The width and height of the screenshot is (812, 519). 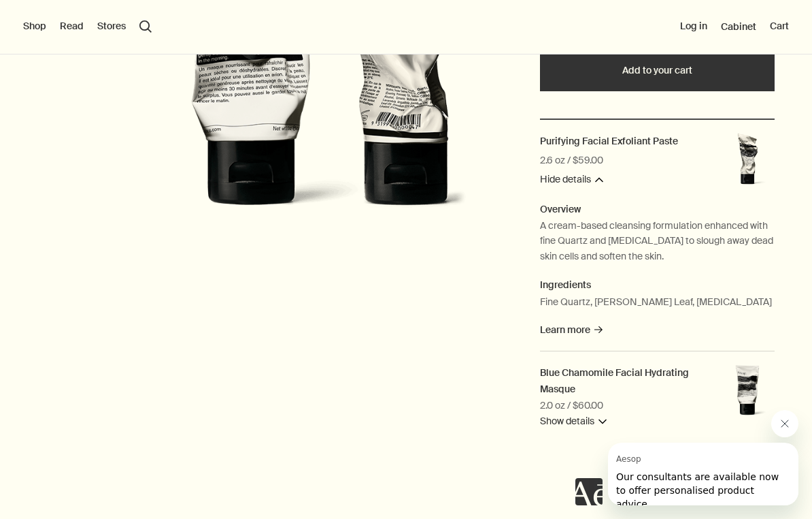 I want to click on span: Learn more, so click(x=572, y=330).